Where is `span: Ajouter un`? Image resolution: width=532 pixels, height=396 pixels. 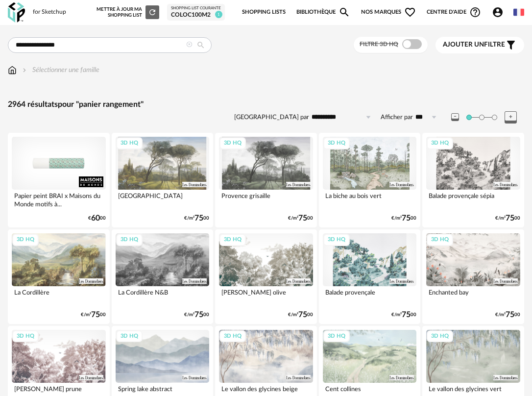
span: Ajouter un is located at coordinates (463, 45).